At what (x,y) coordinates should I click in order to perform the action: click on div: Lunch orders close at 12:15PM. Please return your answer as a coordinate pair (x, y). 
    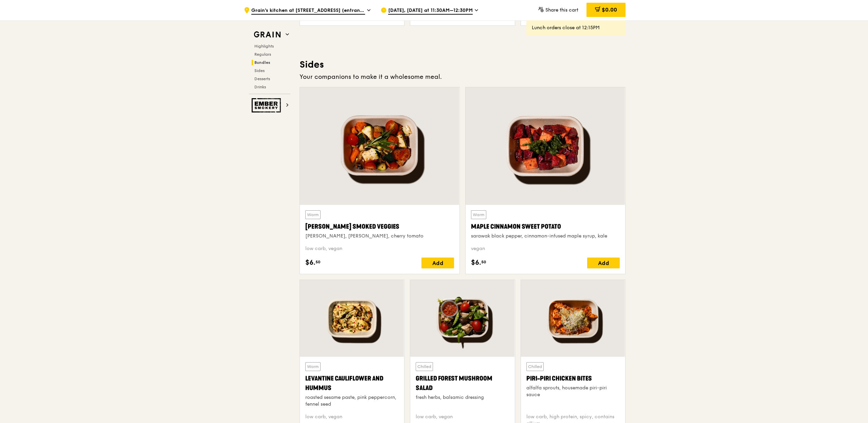
    Looking at the image, I should click on (576, 28).